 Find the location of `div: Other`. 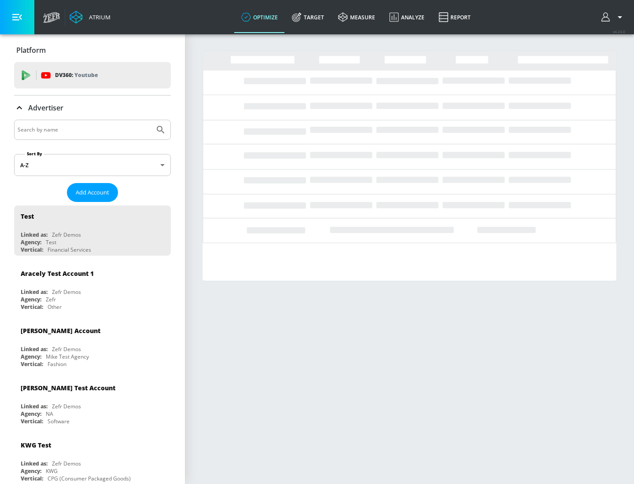

div: Other is located at coordinates (55, 307).